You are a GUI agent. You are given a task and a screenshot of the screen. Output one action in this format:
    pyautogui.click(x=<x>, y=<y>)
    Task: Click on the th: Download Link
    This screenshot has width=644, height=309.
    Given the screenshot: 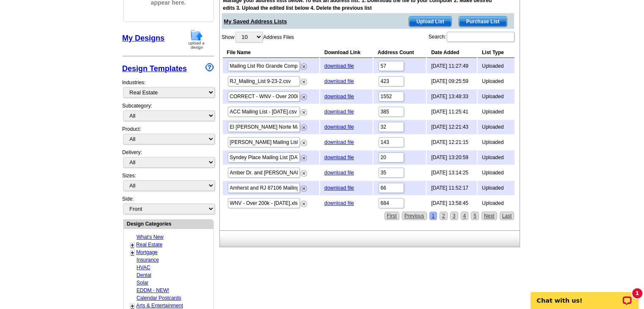 What is the action you would take?
    pyautogui.click(x=346, y=53)
    